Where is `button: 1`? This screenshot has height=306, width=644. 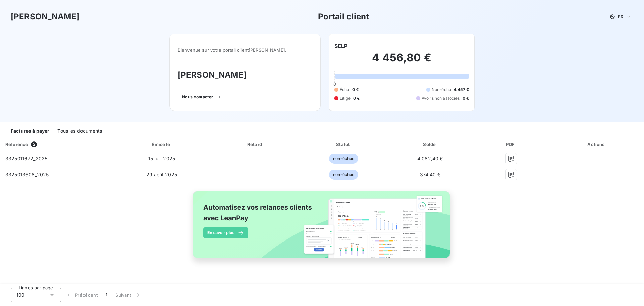 button: 1 is located at coordinates (106, 295).